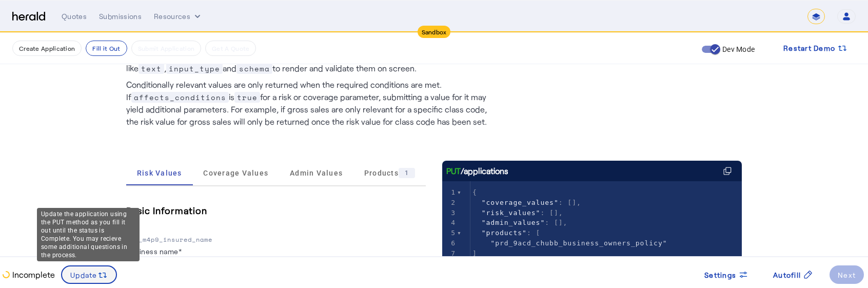 This screenshot has height=288, width=868. Describe the element at coordinates (453, 171) in the screenshot. I see `span: PUT` at that location.